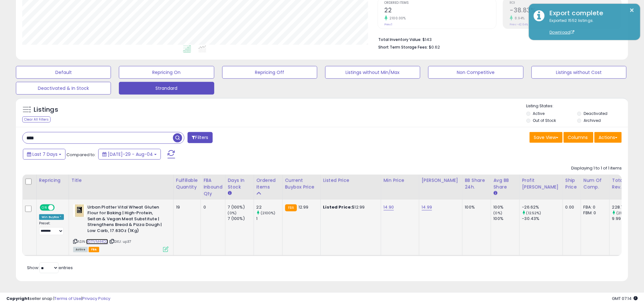  I want to click on h5: Listings, so click(46, 110).